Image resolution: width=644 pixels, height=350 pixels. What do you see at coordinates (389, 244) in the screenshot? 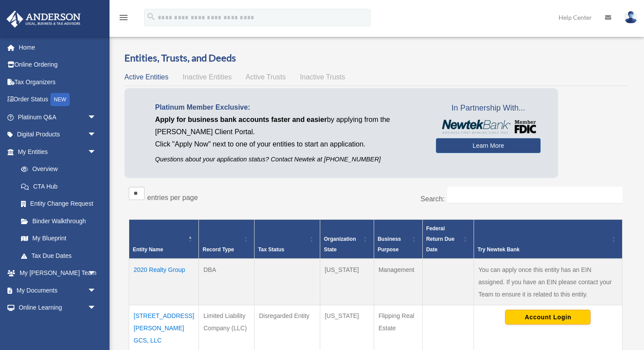
I see `span: Business Purpose` at bounding box center [389, 244].